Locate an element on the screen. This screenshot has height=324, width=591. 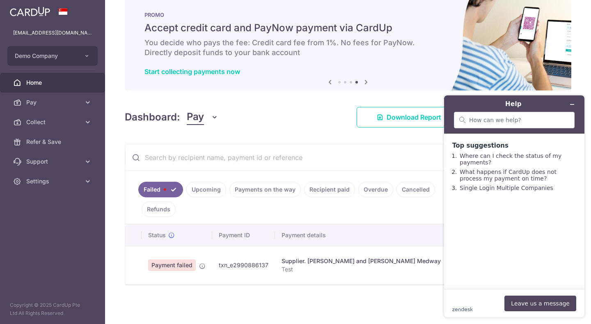
th: Payment details is located at coordinates (361, 235).